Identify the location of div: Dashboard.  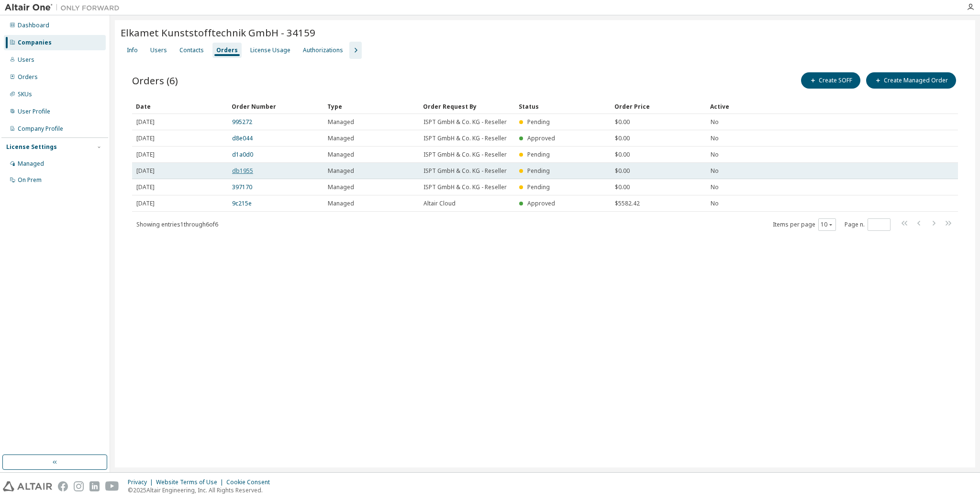
(33, 26).